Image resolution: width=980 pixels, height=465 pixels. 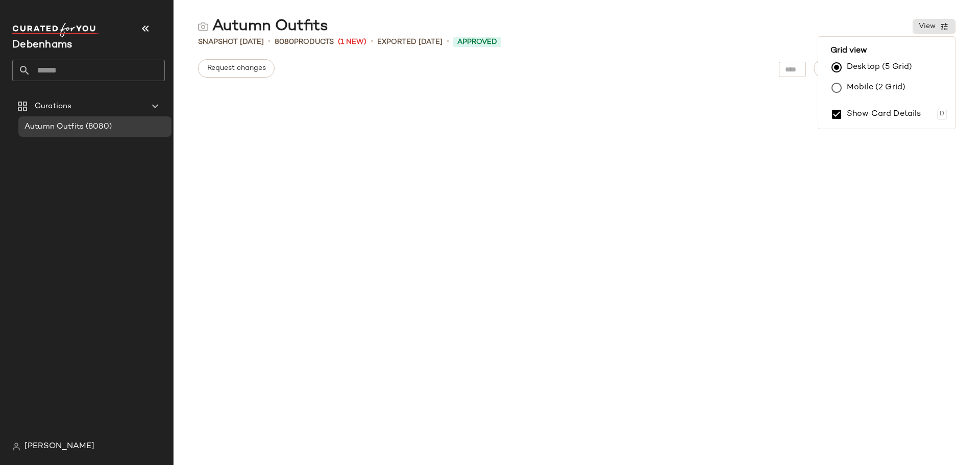 What do you see at coordinates (56, 30) in the screenshot?
I see `img: cfy_white_logo.C9jOOHJF.svg` at bounding box center [56, 30].